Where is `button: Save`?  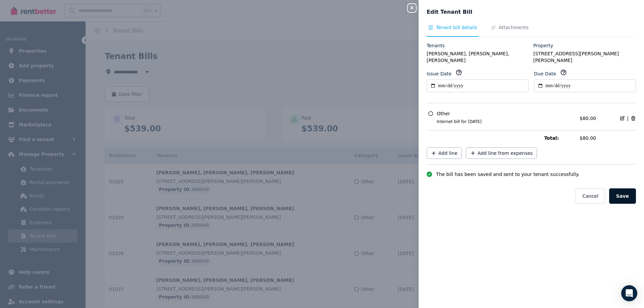 button: Save is located at coordinates (623, 196).